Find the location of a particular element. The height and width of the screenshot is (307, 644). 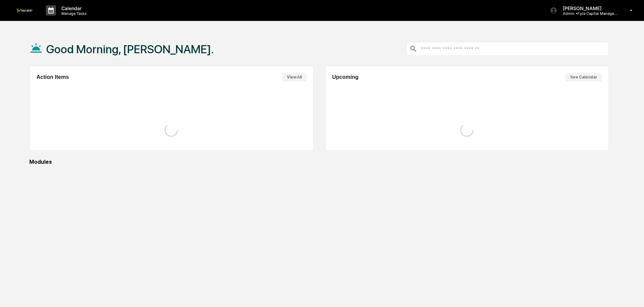

a: View All is located at coordinates (294, 77).